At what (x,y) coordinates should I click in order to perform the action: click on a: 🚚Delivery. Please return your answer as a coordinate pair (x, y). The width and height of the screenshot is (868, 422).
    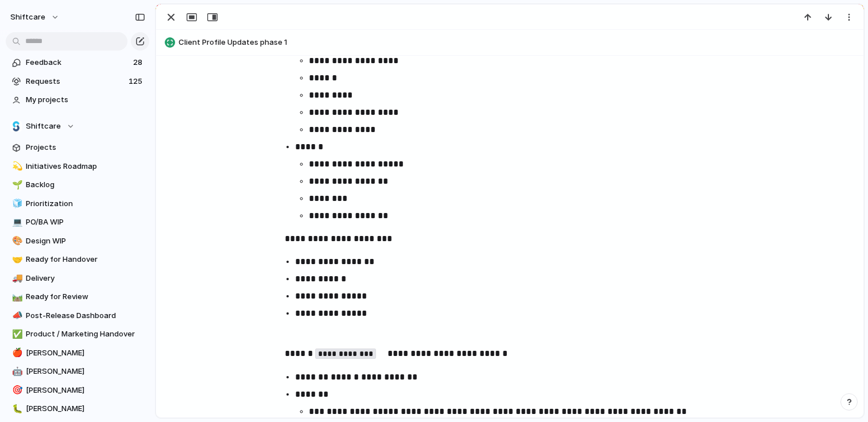
    Looking at the image, I should click on (78, 278).